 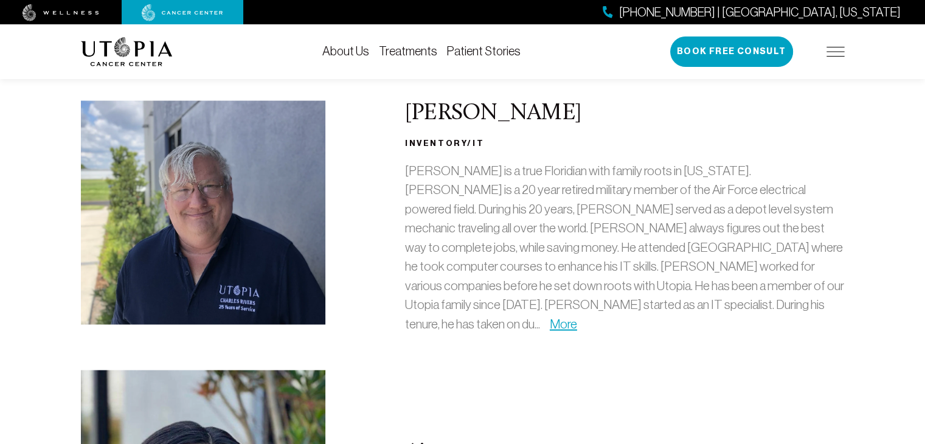 What do you see at coordinates (345, 51) in the screenshot?
I see `a: About Us` at bounding box center [345, 51].